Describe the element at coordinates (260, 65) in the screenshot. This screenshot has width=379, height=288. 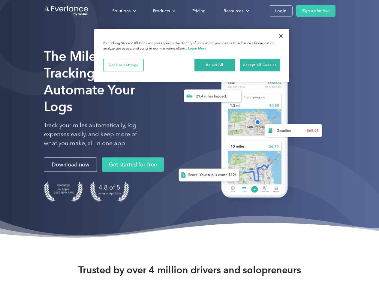
I see `button: Accept All Cookies` at that location.